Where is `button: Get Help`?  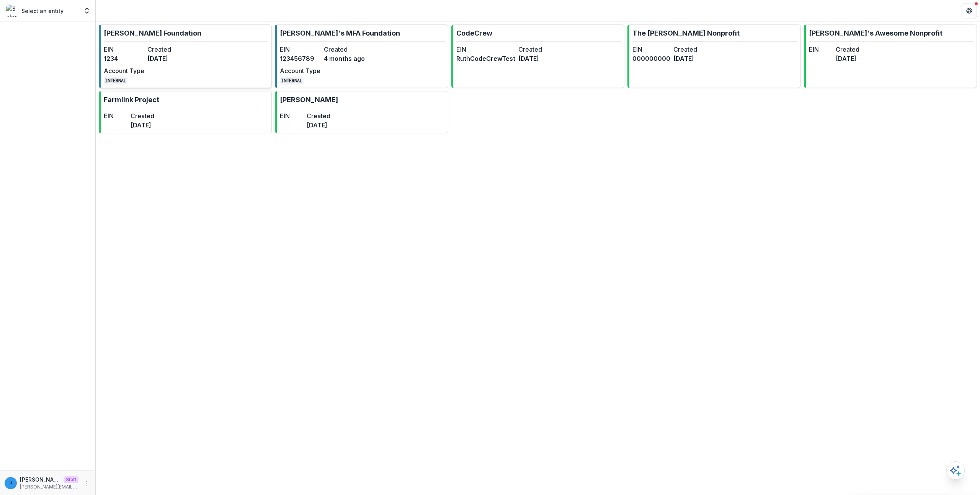
button: Get Help is located at coordinates (969, 11).